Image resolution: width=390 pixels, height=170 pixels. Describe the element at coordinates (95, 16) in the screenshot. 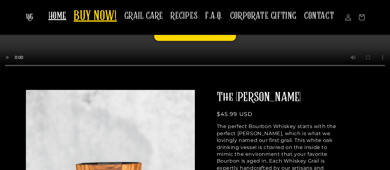

I see `span: BUY NOW!` at that location.